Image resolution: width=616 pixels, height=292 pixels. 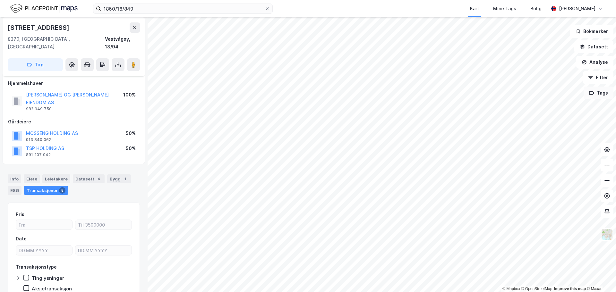 I want to click on div: Transaksjoner, so click(x=46, y=191).